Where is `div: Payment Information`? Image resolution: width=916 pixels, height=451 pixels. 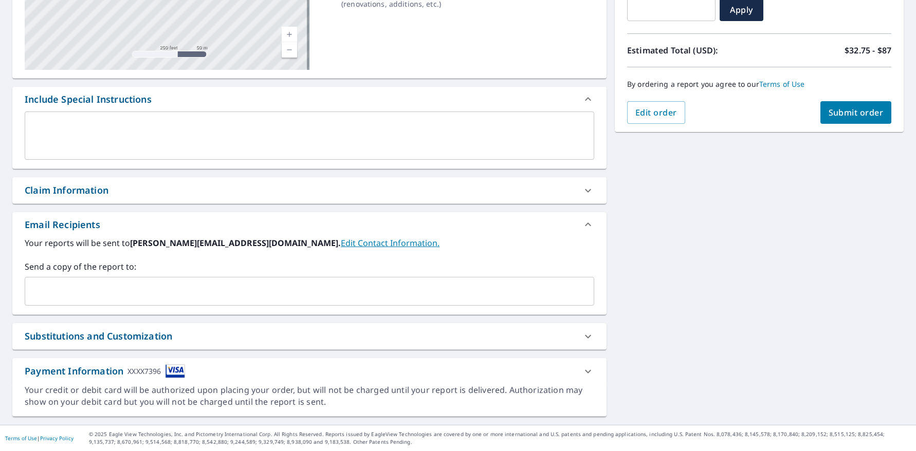
div: Payment Information is located at coordinates (105, 371).